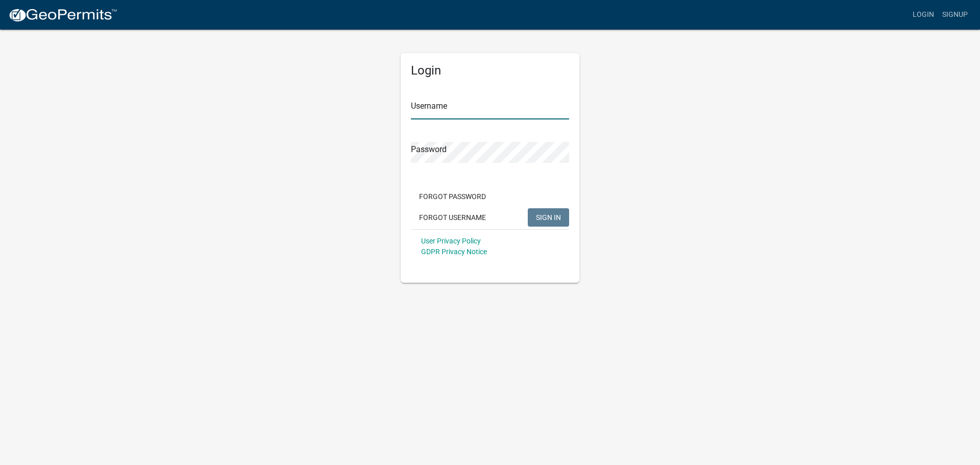 This screenshot has width=980, height=465. I want to click on h5: Login, so click(490, 70).